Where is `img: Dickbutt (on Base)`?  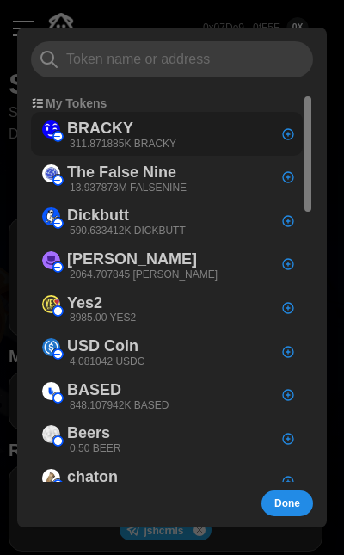 img: Dickbutt (on Base) is located at coordinates (51, 217).